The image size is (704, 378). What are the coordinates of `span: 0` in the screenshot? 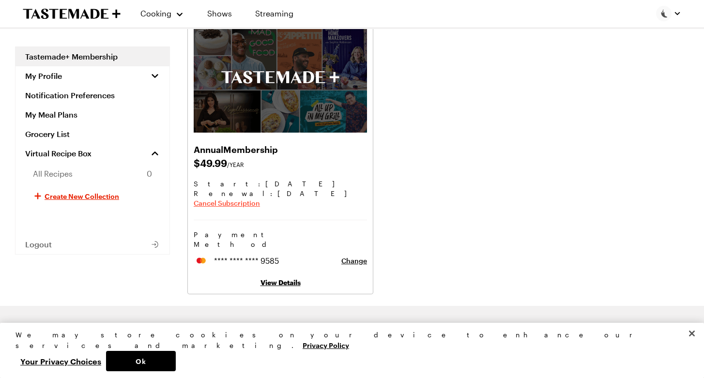 It's located at (149, 174).